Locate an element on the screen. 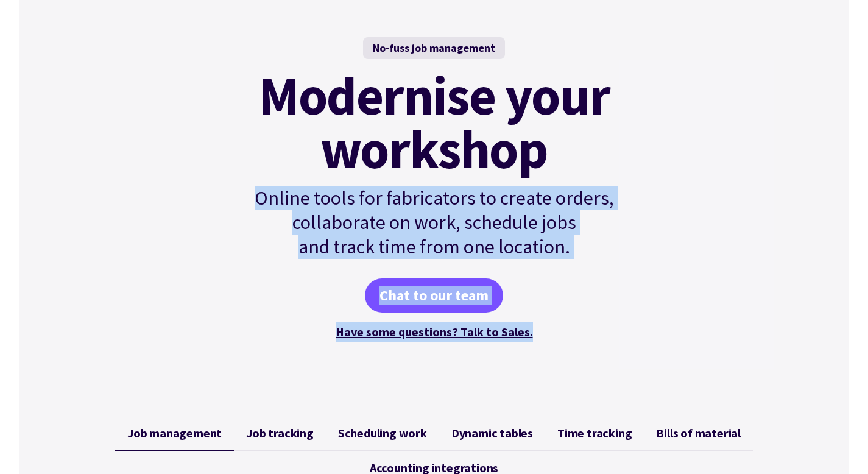 This screenshot has height=474, width=868. a: Chat to our team is located at coordinates (434, 295).